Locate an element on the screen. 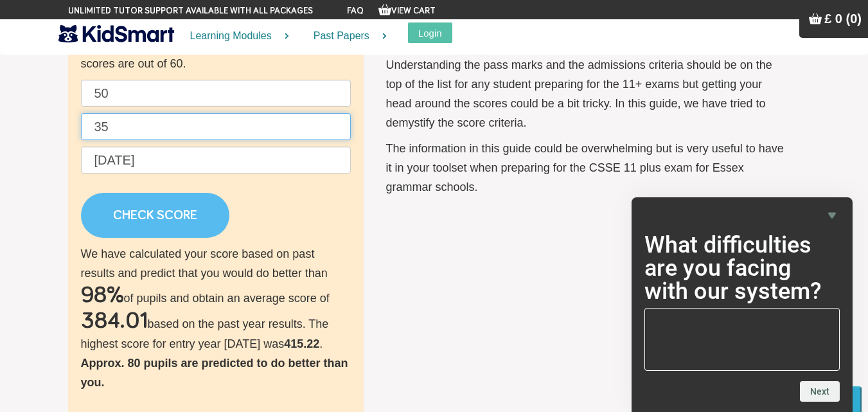 This screenshot has width=868, height=412. a: FAQ is located at coordinates (355, 11).